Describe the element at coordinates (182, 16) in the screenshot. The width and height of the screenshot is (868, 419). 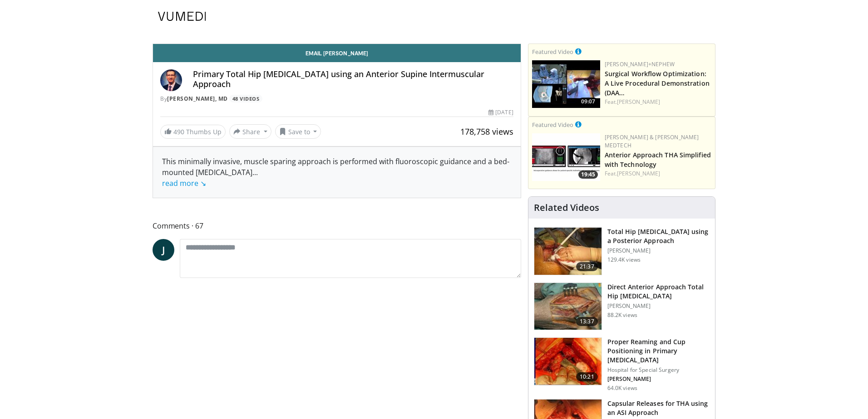
I see `img: VuMedi Logo` at that location.